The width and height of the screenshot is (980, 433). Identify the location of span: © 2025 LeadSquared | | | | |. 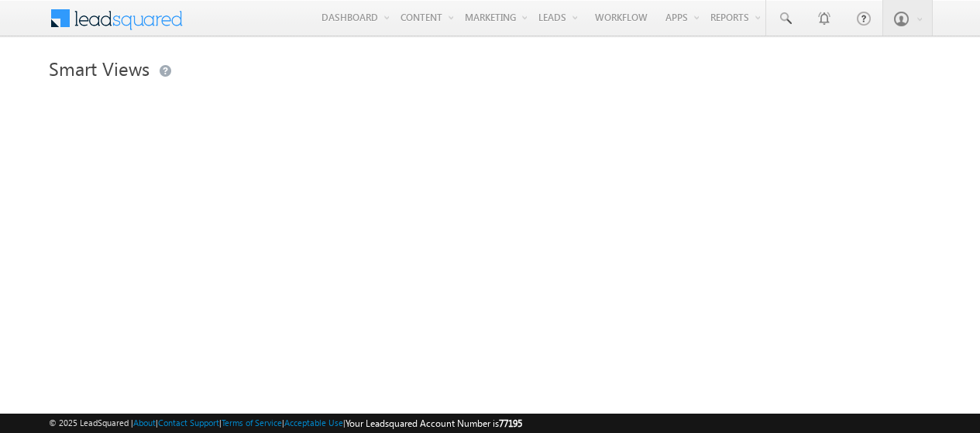
(285, 422).